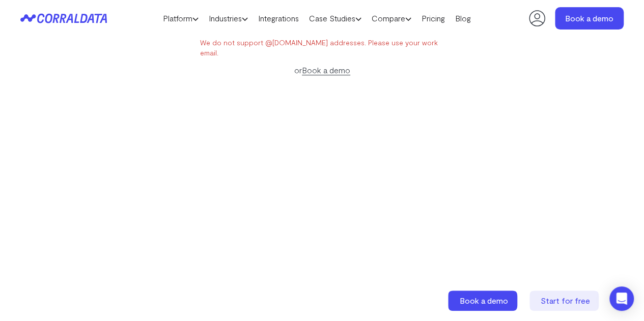 Image resolution: width=644 pixels, height=321 pixels. What do you see at coordinates (391, 18) in the screenshot?
I see `a: Compare` at bounding box center [391, 18].